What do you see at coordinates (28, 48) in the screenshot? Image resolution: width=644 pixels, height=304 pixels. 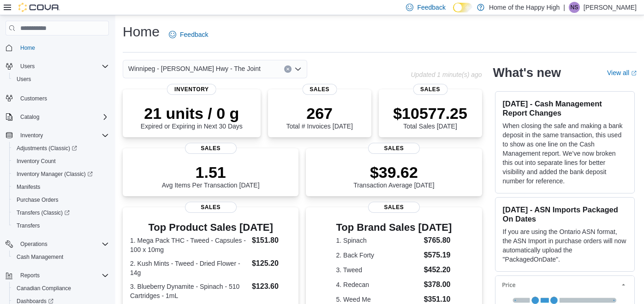 I see `a: Home` at bounding box center [28, 48].